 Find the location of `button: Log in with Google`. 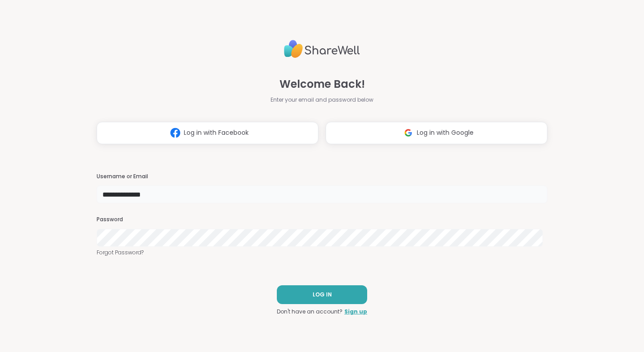

button: Log in with Google is located at coordinates (436, 133).